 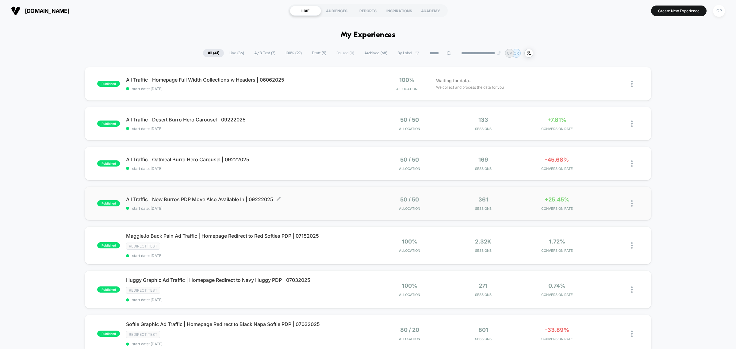 What do you see at coordinates (483, 241) in the screenshot?
I see `span: 2.32k` at bounding box center [483, 241].